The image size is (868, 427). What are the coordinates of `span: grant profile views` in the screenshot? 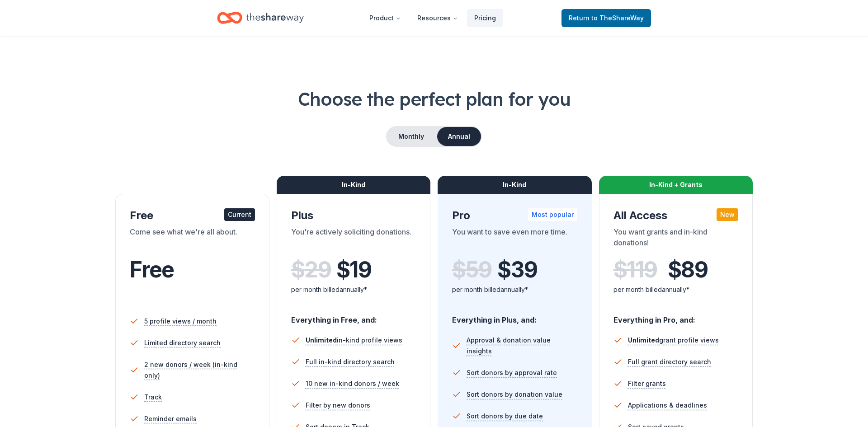 It's located at (673, 339).